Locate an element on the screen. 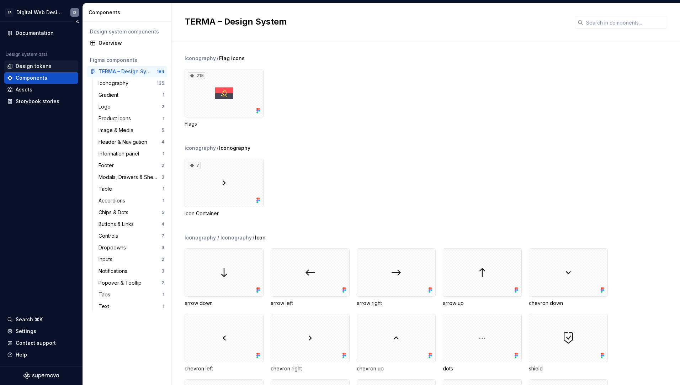 This screenshot has width=680, height=385. div: Gradient is located at coordinates (110, 95).